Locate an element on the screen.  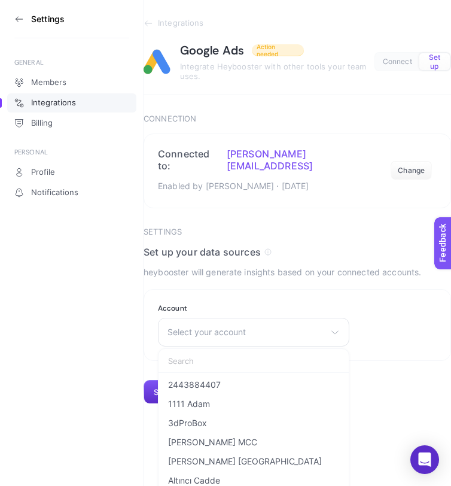
span: Set up your data sources is located at coordinates (202, 252).